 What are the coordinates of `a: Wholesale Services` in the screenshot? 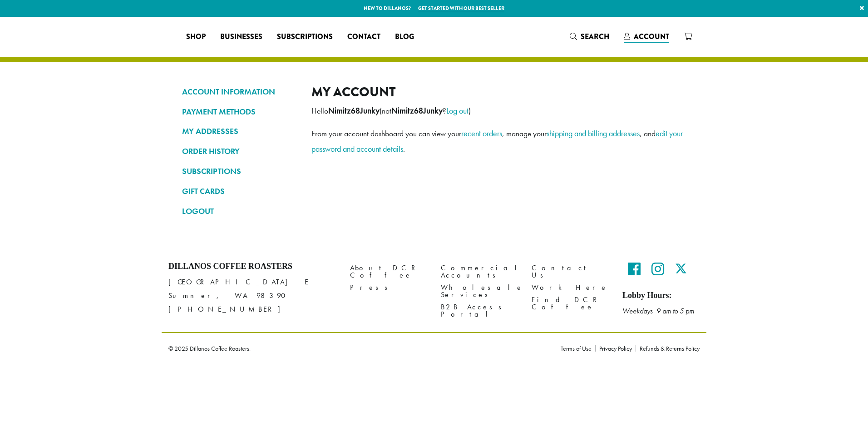 It's located at (479, 291).